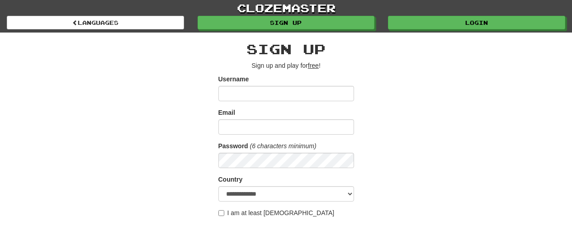  What do you see at coordinates (95, 23) in the screenshot?
I see `a: Languages` at bounding box center [95, 23].